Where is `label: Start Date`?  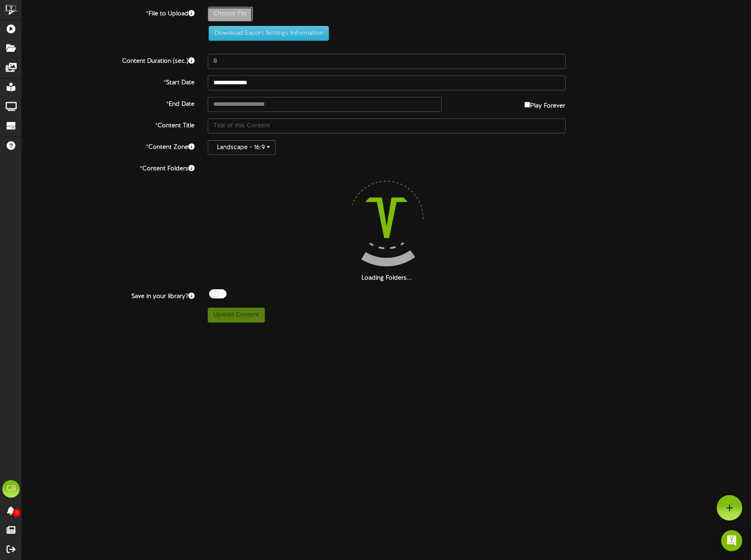 label: Start Date is located at coordinates (108, 81).